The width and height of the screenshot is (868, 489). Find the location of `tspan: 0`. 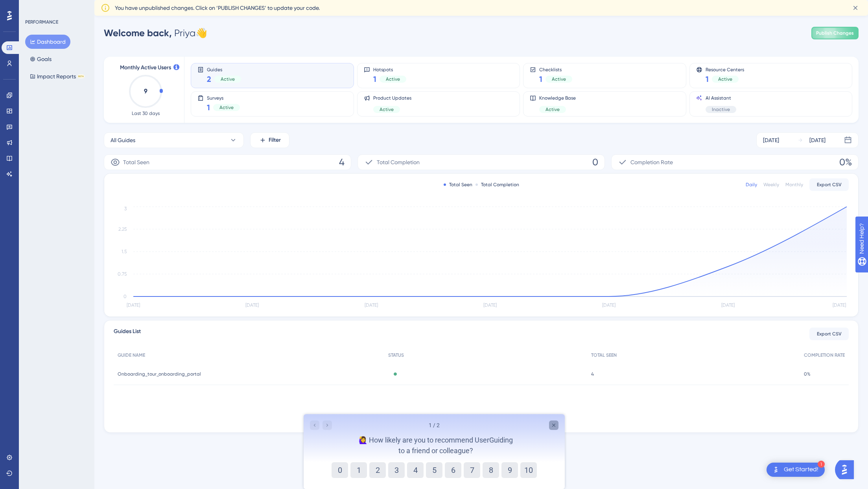

tspan: 0 is located at coordinates (125, 297).